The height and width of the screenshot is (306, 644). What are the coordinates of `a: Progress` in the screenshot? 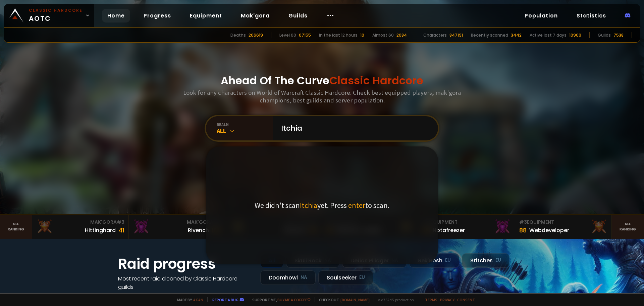 It's located at (158, 15).